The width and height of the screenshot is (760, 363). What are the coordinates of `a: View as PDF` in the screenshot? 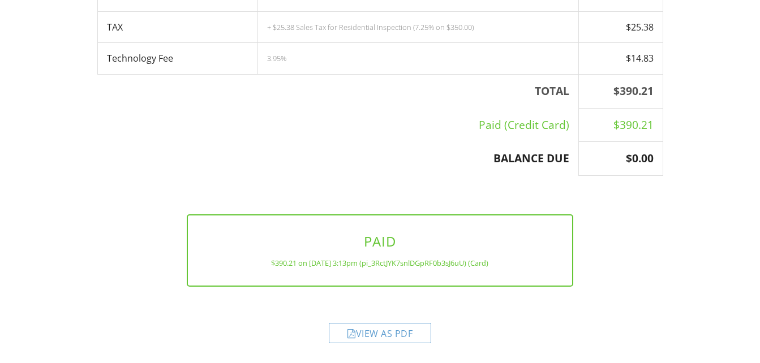 It's located at (380, 337).